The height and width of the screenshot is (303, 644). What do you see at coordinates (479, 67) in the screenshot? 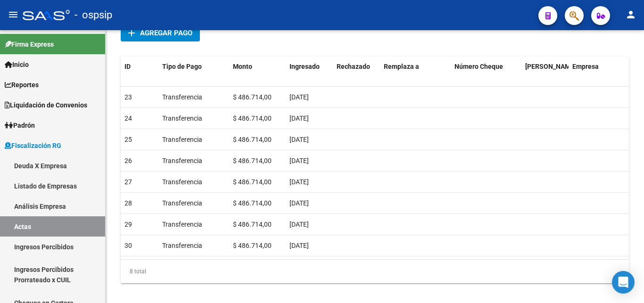
I see `span: Número Cheque` at bounding box center [479, 67].